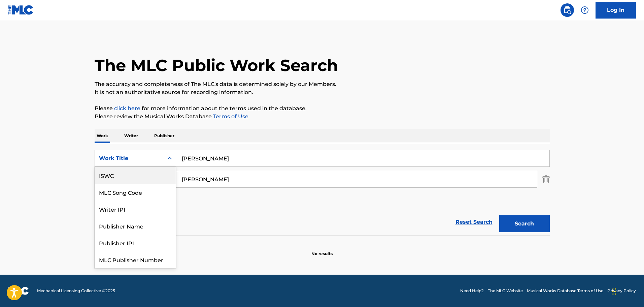 This screenshot has height=307, width=644. Describe the element at coordinates (131, 136) in the screenshot. I see `p: Writer` at that location.